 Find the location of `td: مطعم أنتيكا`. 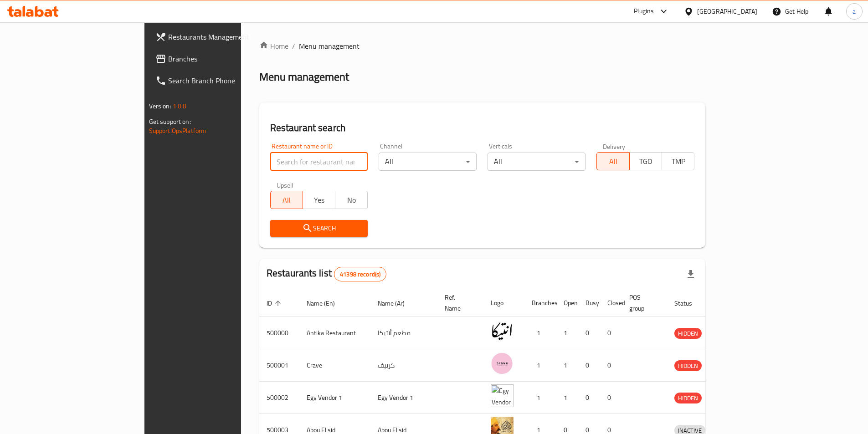

td: مطعم أنتيكا is located at coordinates (404, 333).